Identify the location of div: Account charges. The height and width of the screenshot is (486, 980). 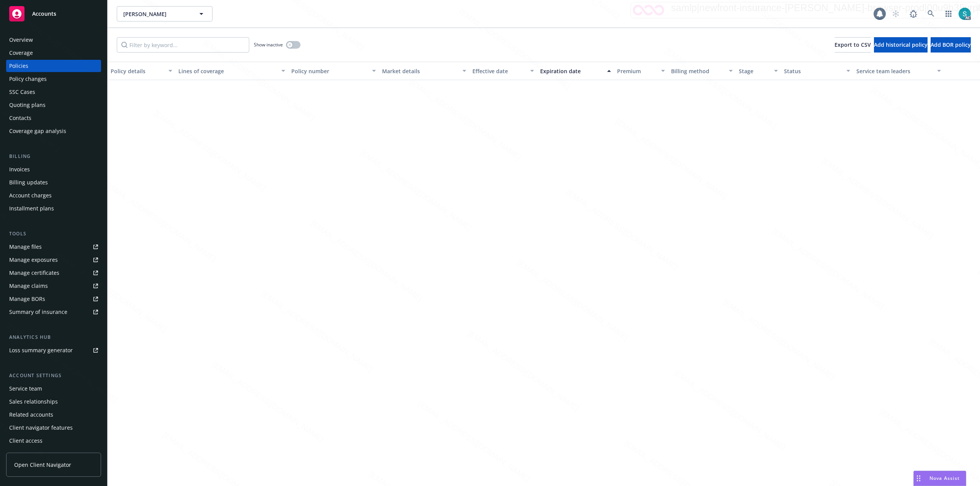
(30, 196).